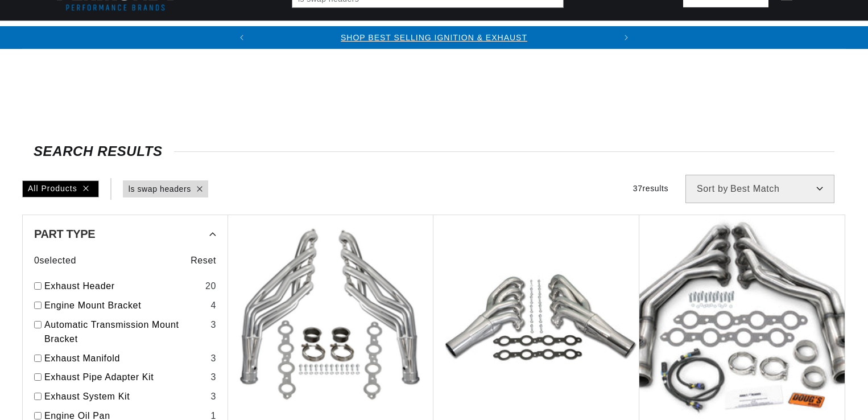 This screenshot has height=420, width=868. Describe the element at coordinates (125, 377) in the screenshot. I see `a: Exhaust Pipe Adapter Kit` at that location.